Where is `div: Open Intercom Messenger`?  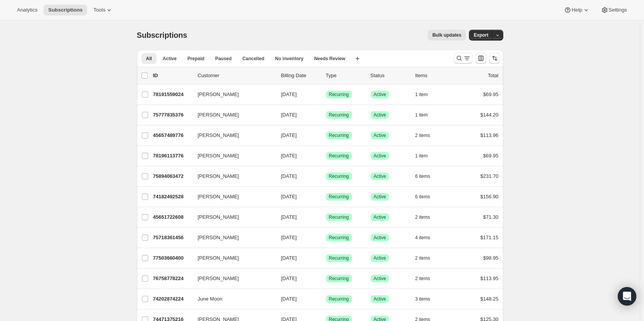
div: Open Intercom Messenger is located at coordinates (627, 296).